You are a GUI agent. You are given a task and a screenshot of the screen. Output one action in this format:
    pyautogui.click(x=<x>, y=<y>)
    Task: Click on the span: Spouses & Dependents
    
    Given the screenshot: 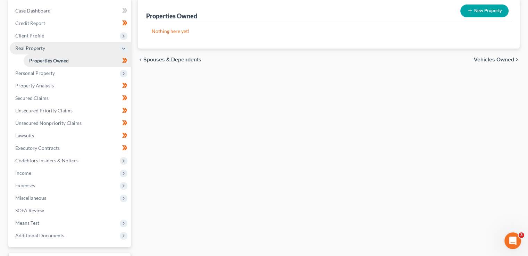 What is the action you would take?
    pyautogui.click(x=172, y=60)
    